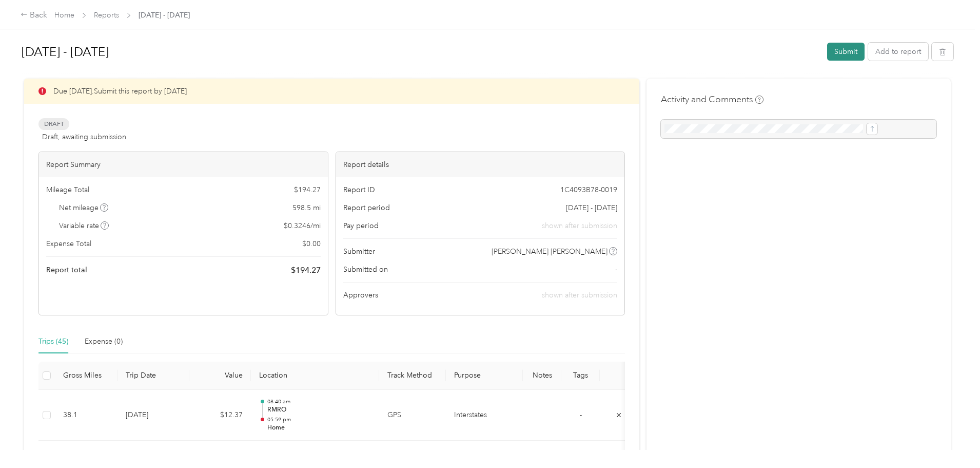  Describe the element at coordinates (484, 376) in the screenshot. I see `th: Purpose` at that location.